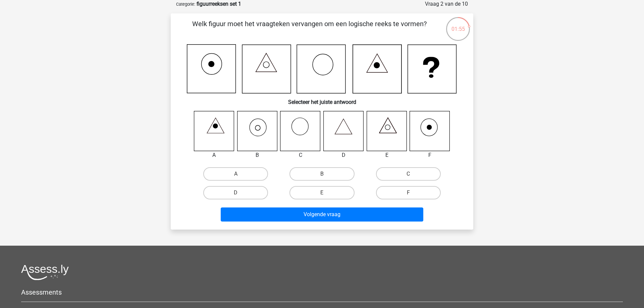 This screenshot has height=308, width=644. I want to click on label: D, so click(235, 193).